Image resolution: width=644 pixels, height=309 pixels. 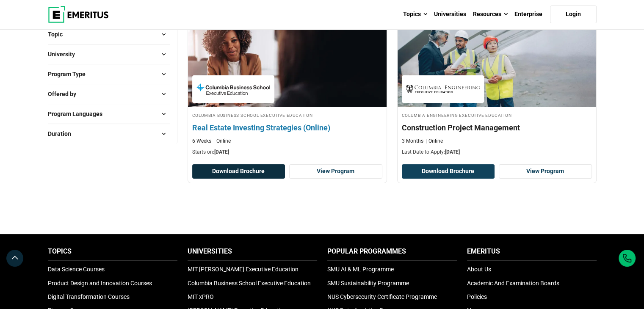 What do you see at coordinates (58, 34) in the screenshot?
I see `span: Topic` at bounding box center [58, 34].